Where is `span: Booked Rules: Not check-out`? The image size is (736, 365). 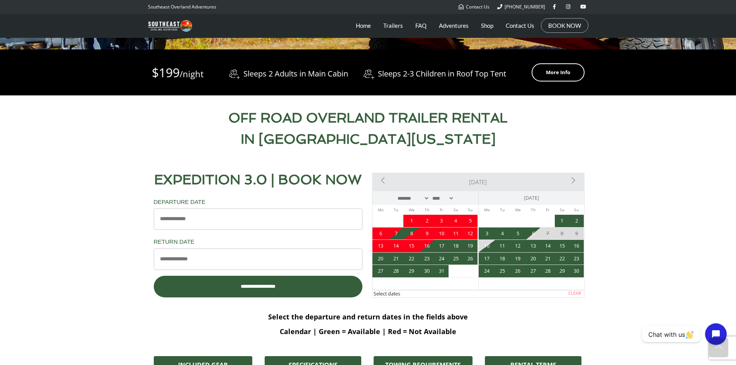 span: Booked Rules: Not check-out is located at coordinates (412, 234).